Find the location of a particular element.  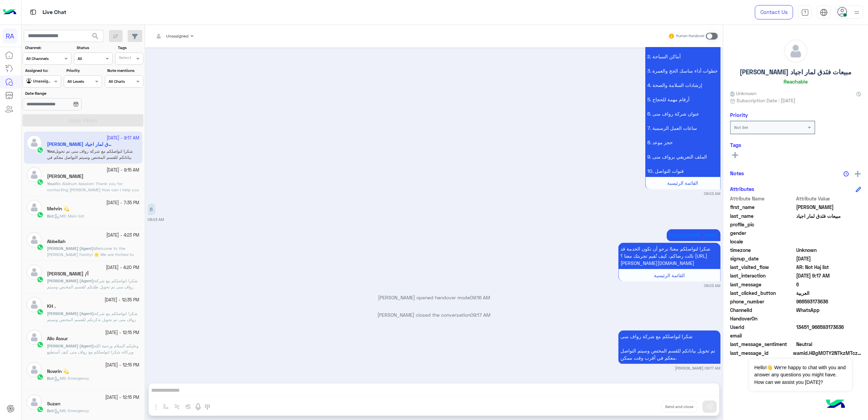

span: 2 is located at coordinates (829, 309).